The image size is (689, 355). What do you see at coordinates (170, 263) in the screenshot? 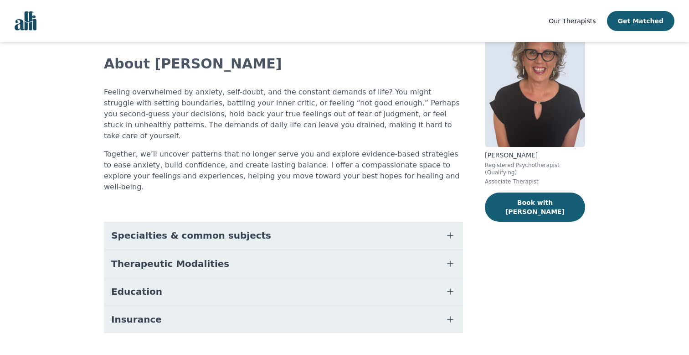
I see `span: Therapeutic Modalities` at bounding box center [170, 263].